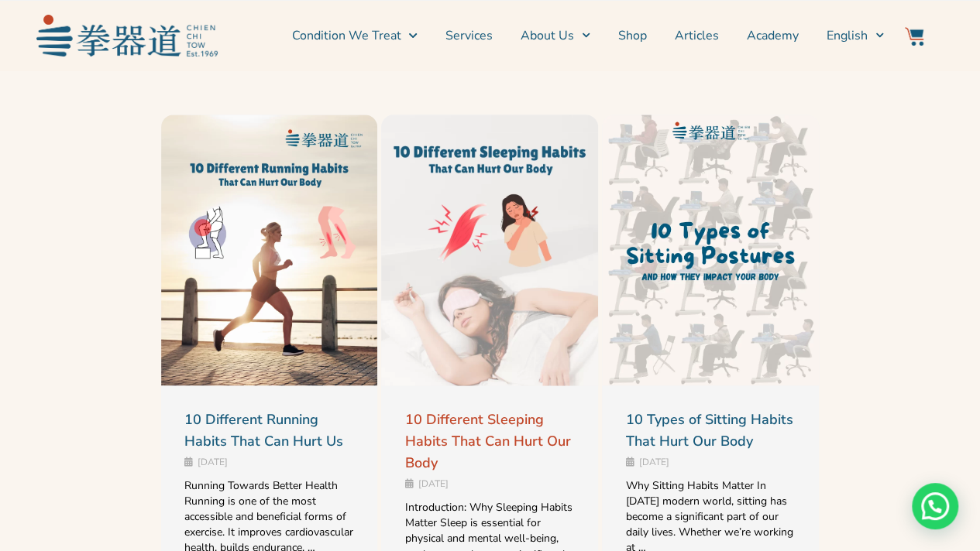  I want to click on a: Condition We Treat, so click(354, 35).